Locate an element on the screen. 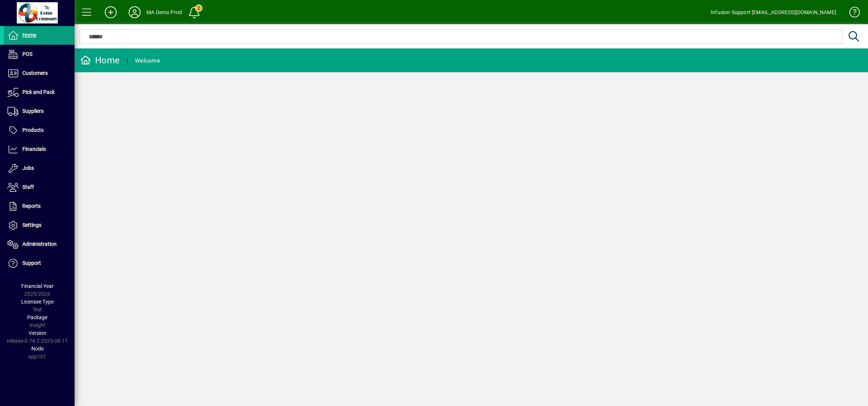 Image resolution: width=868 pixels, height=406 pixels. span: Reports is located at coordinates (31, 206).